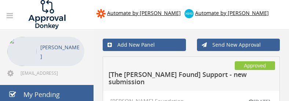 This screenshot has width=289, height=101. I want to click on span: My Pending, so click(41, 95).